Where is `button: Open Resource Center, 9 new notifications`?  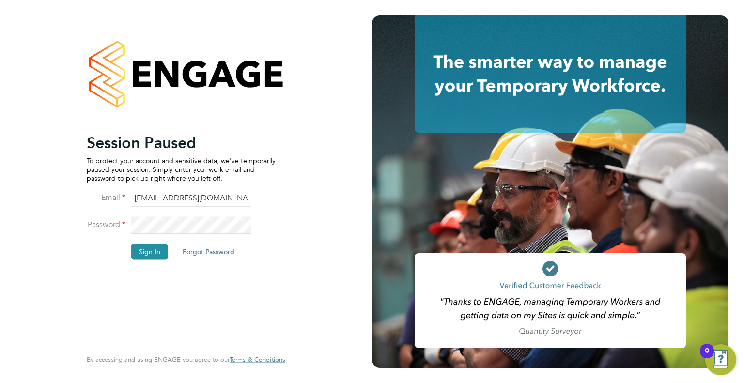
button: Open Resource Center, 9 new notifications is located at coordinates (721, 360).